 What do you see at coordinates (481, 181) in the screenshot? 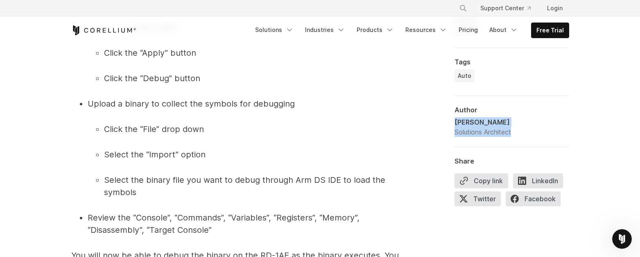
I see `button: Copy link` at bounding box center [481, 181].